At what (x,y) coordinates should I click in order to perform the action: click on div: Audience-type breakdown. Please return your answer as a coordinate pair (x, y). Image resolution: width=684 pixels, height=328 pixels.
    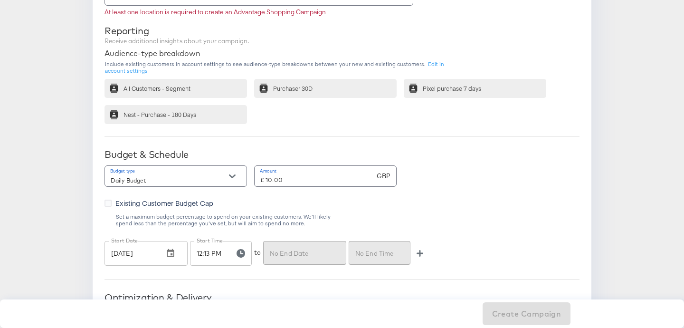
    Looking at the image, I should click on (283, 53).